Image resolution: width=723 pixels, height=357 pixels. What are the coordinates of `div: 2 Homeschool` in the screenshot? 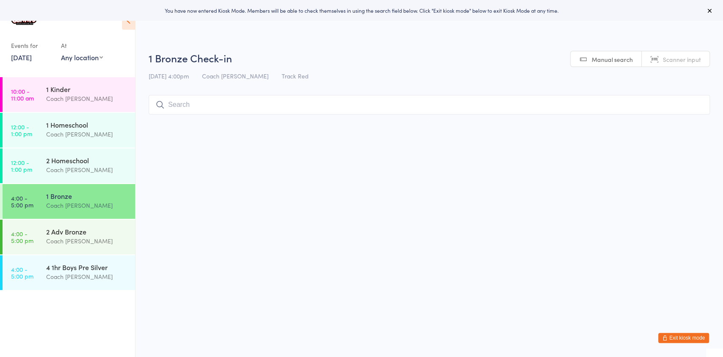 It's located at (87, 160).